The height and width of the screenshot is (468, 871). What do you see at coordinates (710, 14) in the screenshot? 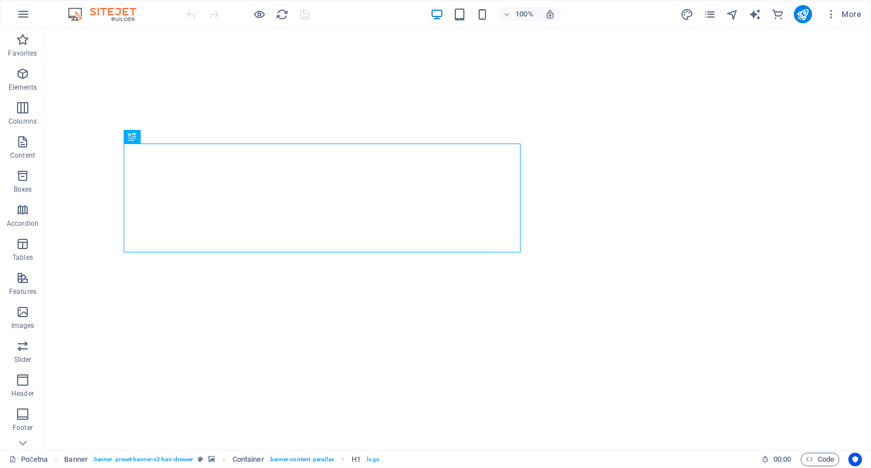
I see `i: Pages (Ctrl+Alt+S)` at bounding box center [710, 14].